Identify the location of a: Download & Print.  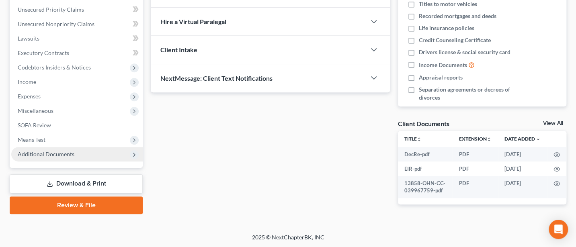
(76, 184).